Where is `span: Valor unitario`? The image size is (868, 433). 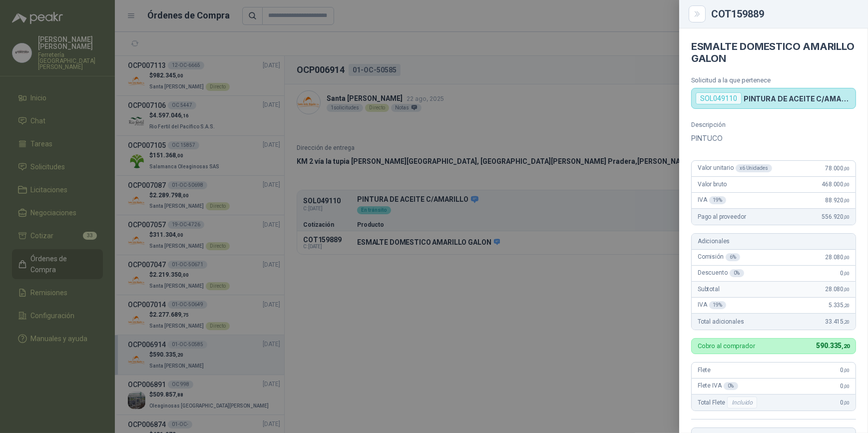 span: Valor unitario is located at coordinates (734, 168).